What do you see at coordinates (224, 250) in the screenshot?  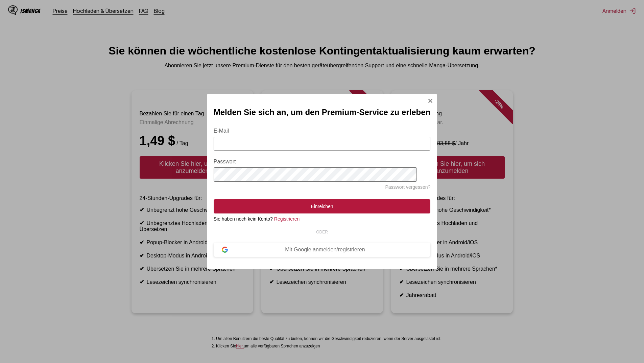 I see `img: Google-Logo` at bounding box center [224, 250].